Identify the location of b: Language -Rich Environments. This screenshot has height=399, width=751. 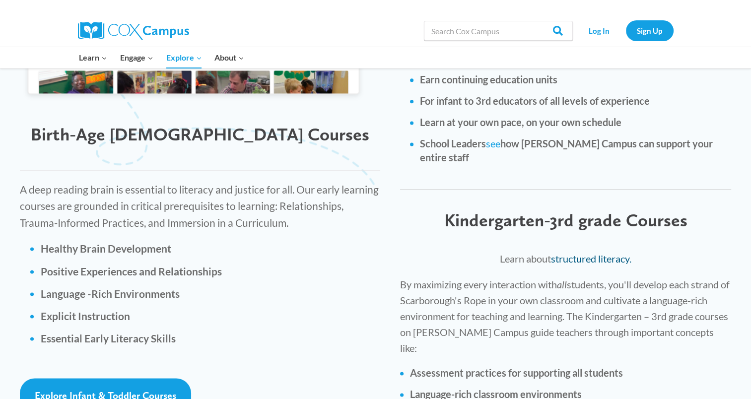
(110, 293).